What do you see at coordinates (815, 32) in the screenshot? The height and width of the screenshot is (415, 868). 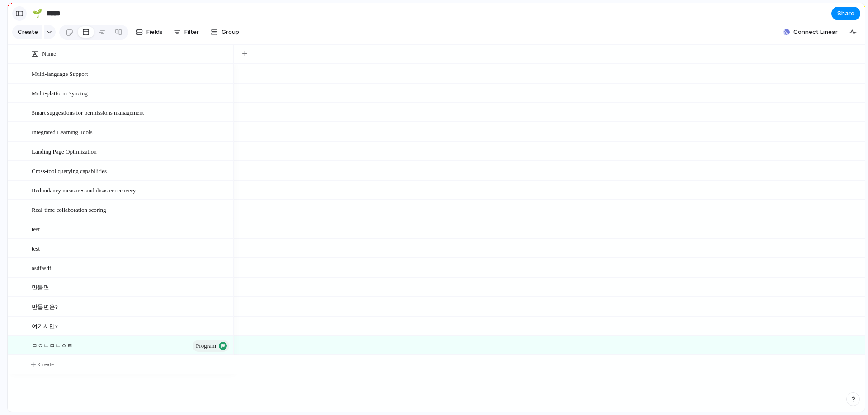 I see `span: Connect Linear` at bounding box center [815, 32].